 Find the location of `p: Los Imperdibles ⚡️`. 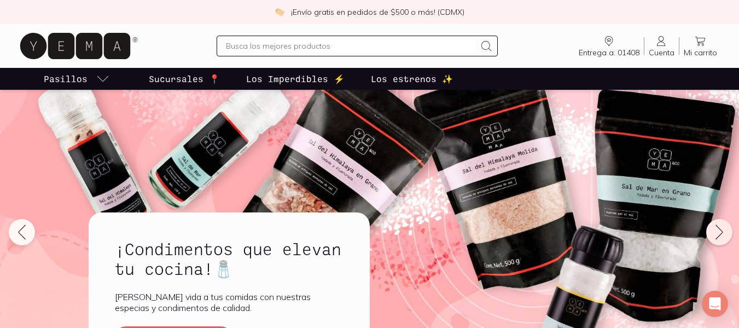

p: Los Imperdibles ⚡️ is located at coordinates (295, 79).